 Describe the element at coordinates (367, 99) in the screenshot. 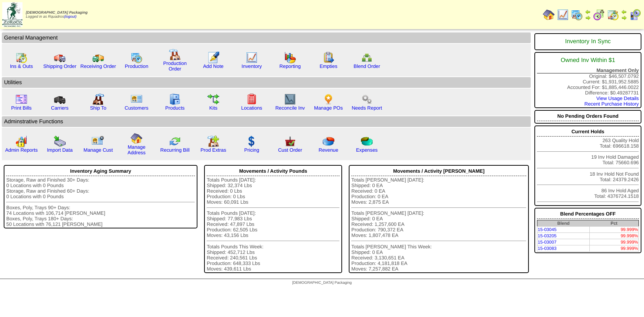

I see `img: workflow.png` at that location.